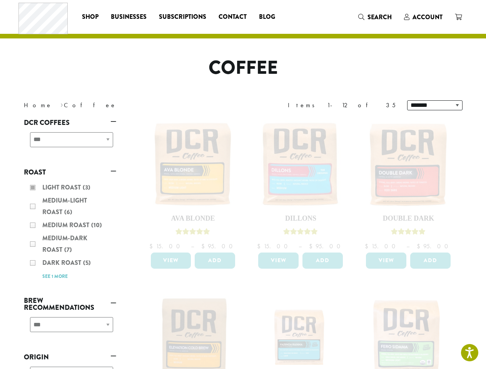 This screenshot has height=369, width=486. What do you see at coordinates (379, 17) in the screenshot?
I see `span: Search` at bounding box center [379, 17].